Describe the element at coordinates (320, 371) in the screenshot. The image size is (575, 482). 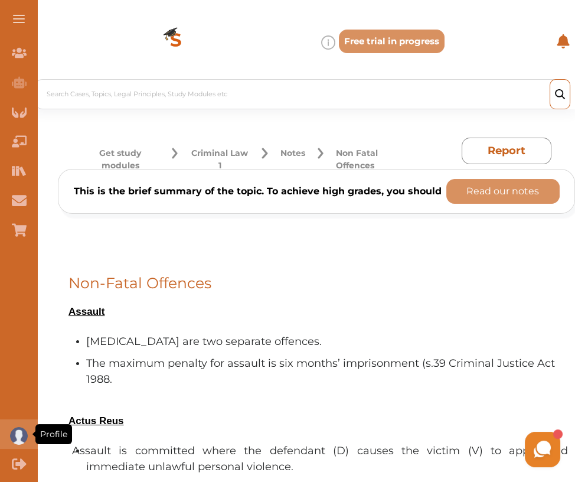
I see `span: The maximum penalty for assault is six months’ imprisonment (s.39 Criminal Justice Act 1988.` at that location.